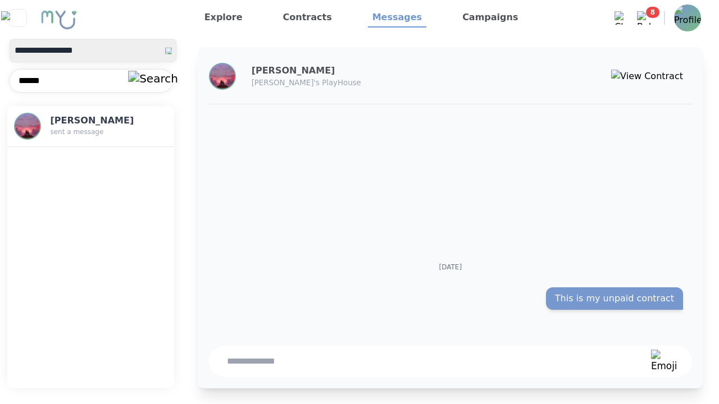  Describe the element at coordinates (397, 18) in the screenshot. I see `a: Messages` at that location.